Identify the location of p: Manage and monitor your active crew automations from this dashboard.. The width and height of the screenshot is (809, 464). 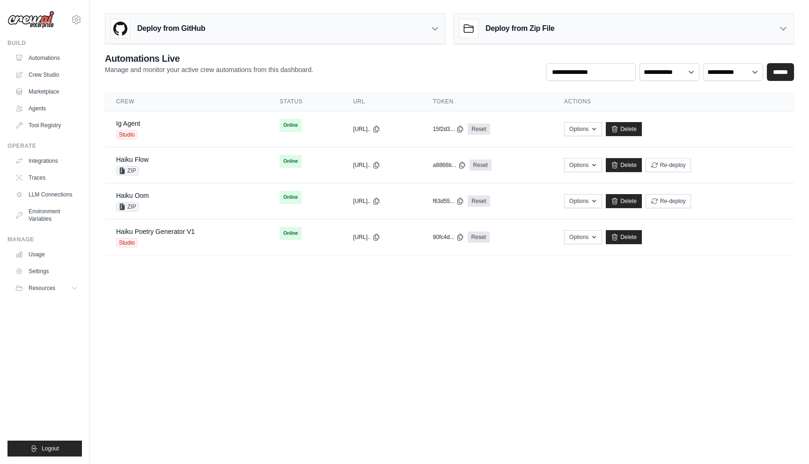
(209, 70).